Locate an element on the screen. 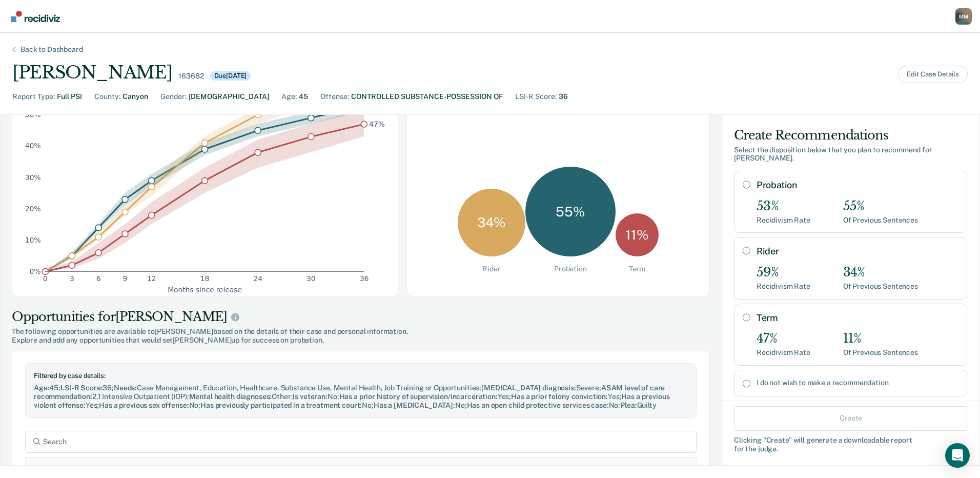 The width and height of the screenshot is (980, 478). text: 47% is located at coordinates (377, 124).